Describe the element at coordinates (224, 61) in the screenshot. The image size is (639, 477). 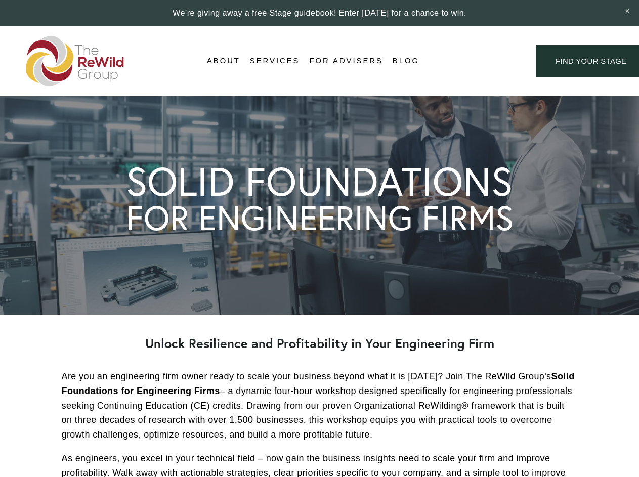
I see `span: About` at that location.